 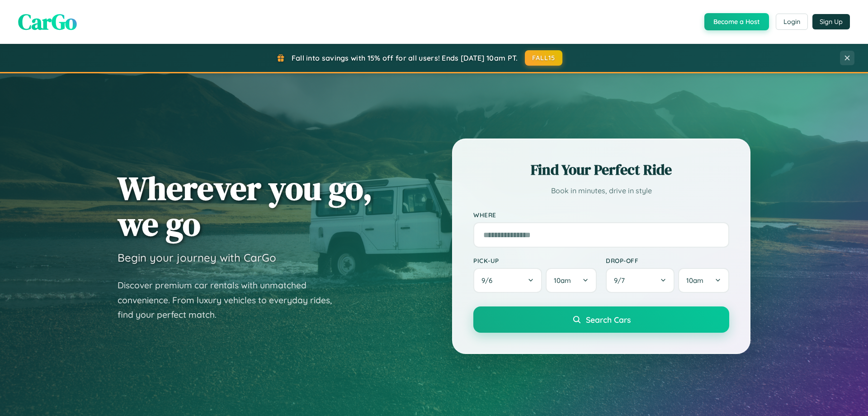 I want to click on span: 9 / 7, so click(x=622, y=280).